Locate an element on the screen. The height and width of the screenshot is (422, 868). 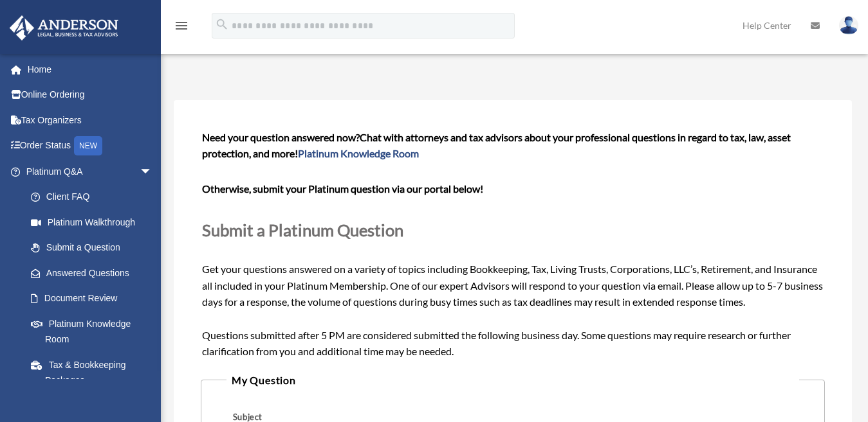
a: Tax & Bookkeeping Packages is located at coordinates (94, 373).